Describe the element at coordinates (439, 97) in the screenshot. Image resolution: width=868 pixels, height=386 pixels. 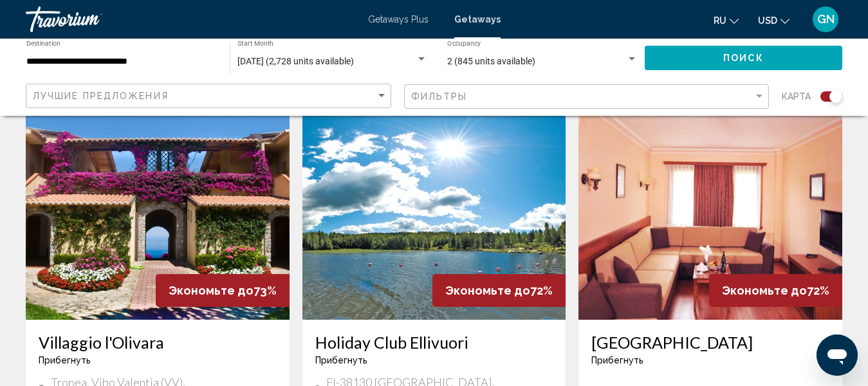
I see `span: Фильтры` at that location.